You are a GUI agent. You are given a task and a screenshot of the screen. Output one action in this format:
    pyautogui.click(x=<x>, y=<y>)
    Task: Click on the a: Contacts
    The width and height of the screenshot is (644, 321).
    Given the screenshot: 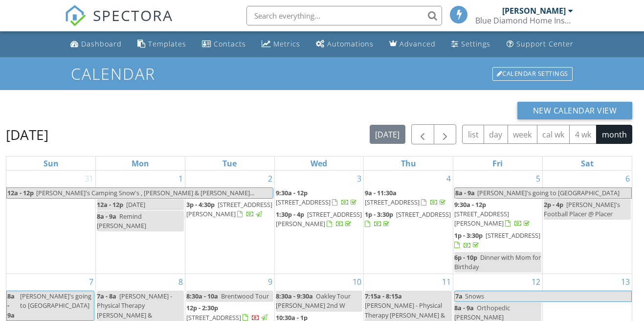 What is the action you would take?
    pyautogui.click(x=224, y=44)
    